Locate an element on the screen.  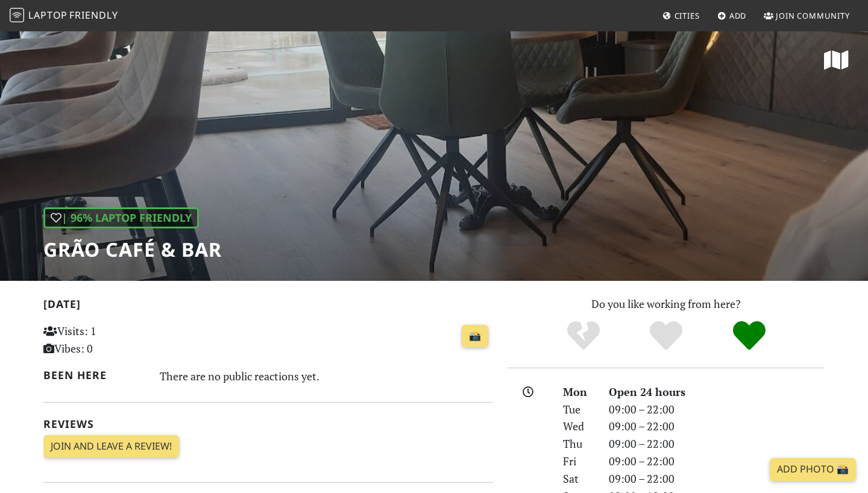
div: Mon is located at coordinates (578, 392).